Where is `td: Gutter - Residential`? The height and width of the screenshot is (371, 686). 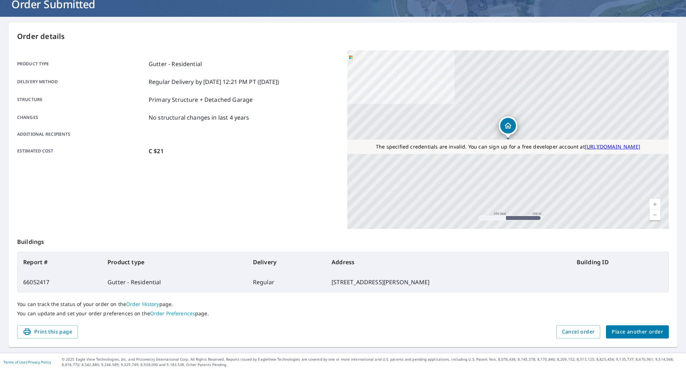
td: Gutter - Residential is located at coordinates (174, 282).